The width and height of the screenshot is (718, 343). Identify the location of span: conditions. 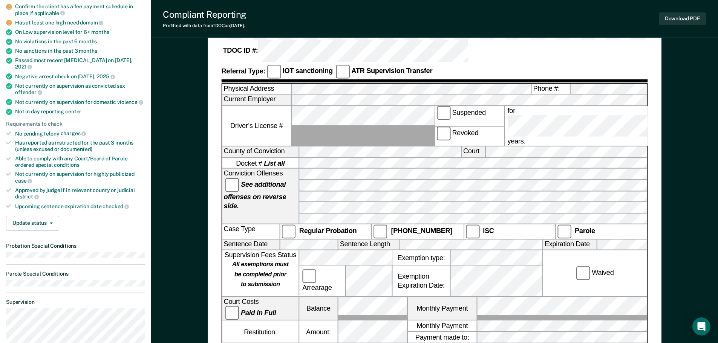
(67, 165).